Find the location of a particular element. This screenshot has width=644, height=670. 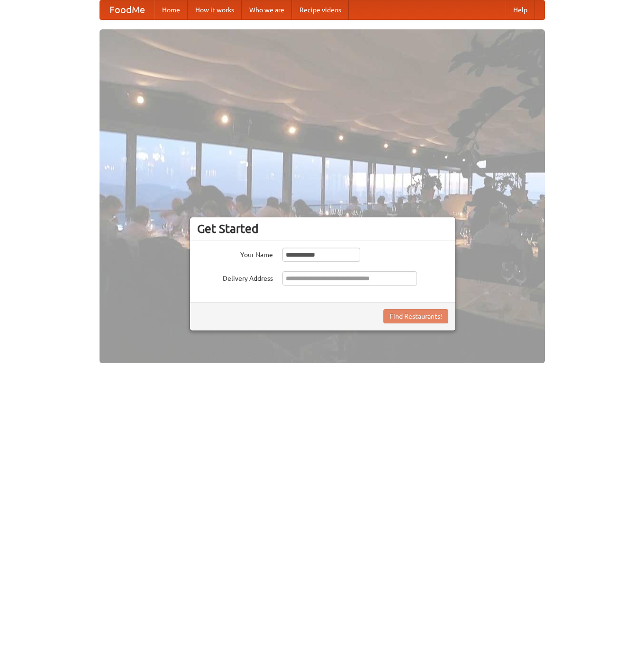

a: Recipe videos is located at coordinates (320, 10).